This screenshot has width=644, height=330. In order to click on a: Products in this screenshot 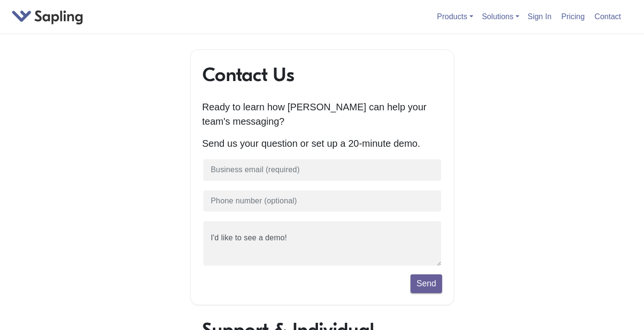, I will do `click(455, 16)`.